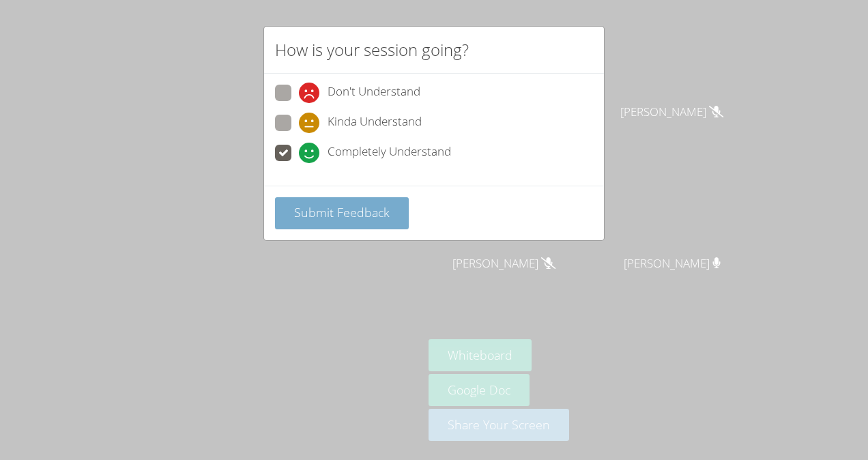  I want to click on button: Submit Feedback, so click(342, 213).